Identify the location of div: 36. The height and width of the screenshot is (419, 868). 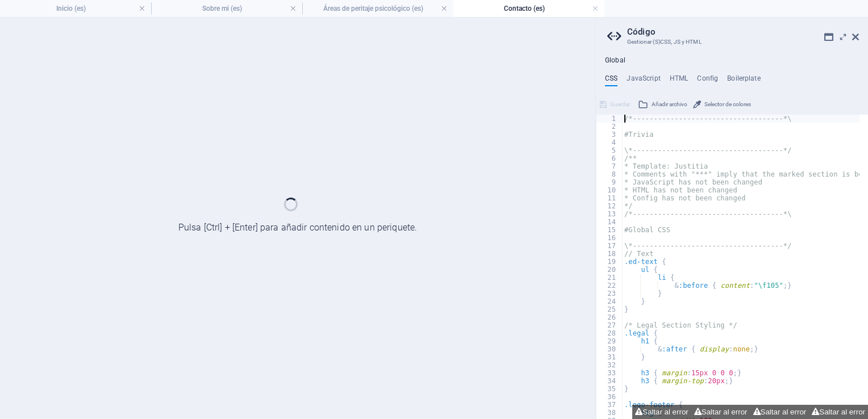
(609, 397).